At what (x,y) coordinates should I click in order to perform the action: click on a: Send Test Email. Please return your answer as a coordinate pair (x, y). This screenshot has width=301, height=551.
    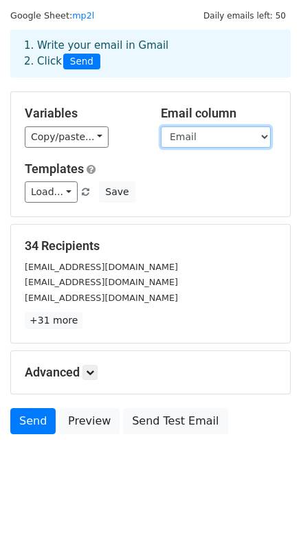
    Looking at the image, I should click on (175, 421).